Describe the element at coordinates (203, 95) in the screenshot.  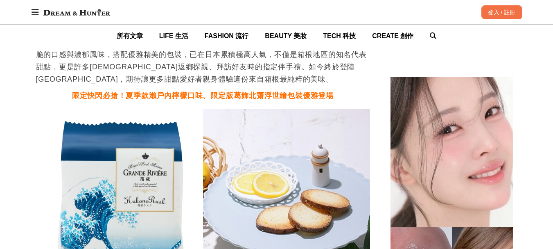
I see `strong: 限定快閃必搶！夏季款瀨戶內檸檬口味、限定版葛飾北齋浮世繪包裝優雅登場` at that location.